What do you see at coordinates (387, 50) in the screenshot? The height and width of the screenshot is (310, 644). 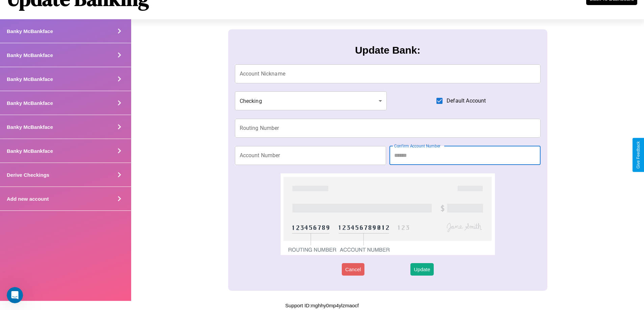 I see `h3: Update Bank:` at bounding box center [387, 50].